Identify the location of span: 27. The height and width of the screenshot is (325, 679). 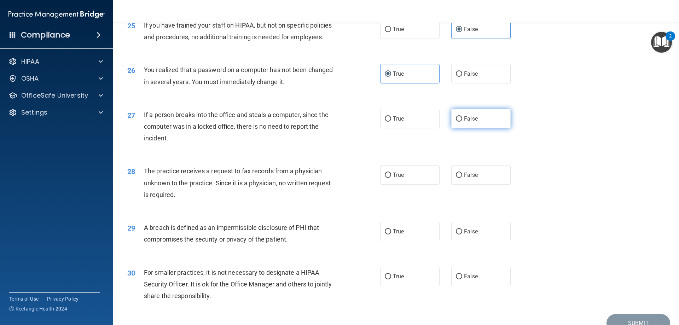
(131, 115).